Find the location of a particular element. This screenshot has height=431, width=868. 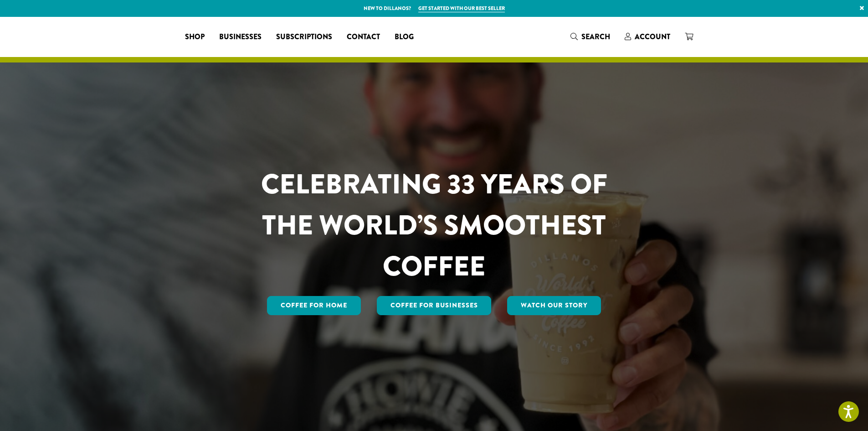

a: Watch Our Story is located at coordinates (554, 306).